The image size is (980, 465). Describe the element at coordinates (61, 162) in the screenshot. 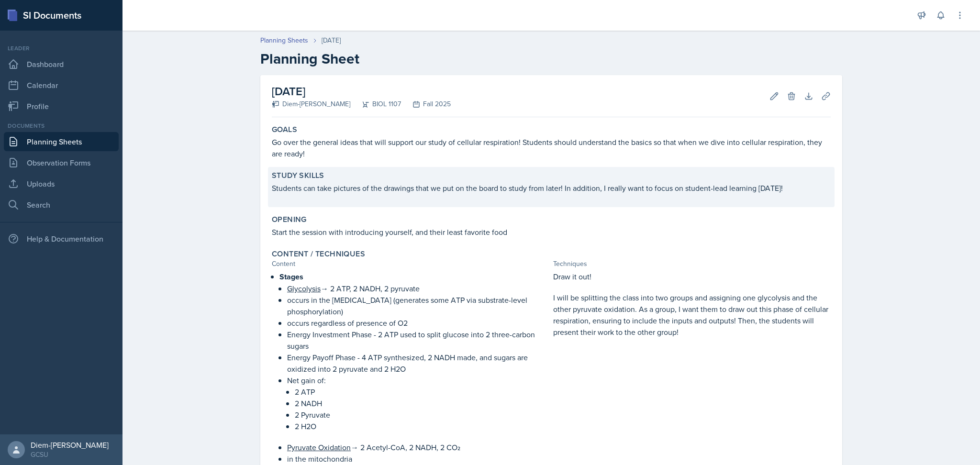

I see `a: Observation Forms` at that location.